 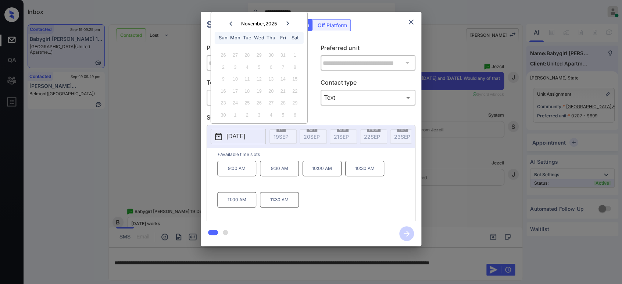 What do you see at coordinates (259, 91) in the screenshot?
I see `div: Not available Wednesday, November 19th, 2025` at bounding box center [259, 91].